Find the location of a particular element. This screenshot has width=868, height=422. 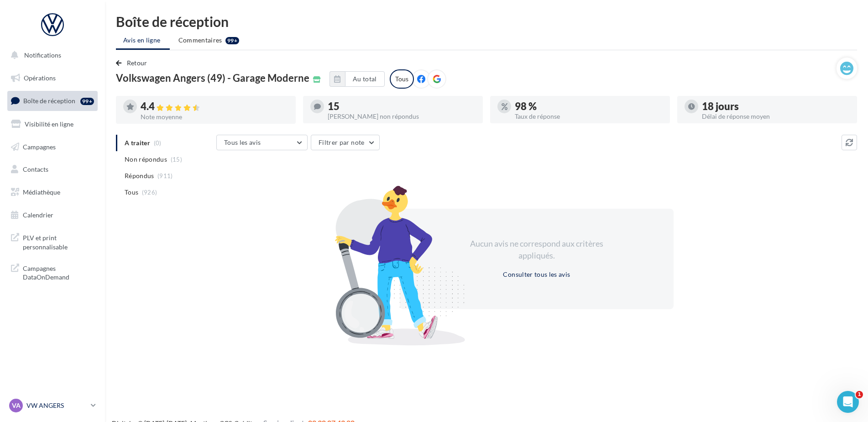

button: Retour is located at coordinates (134, 63).